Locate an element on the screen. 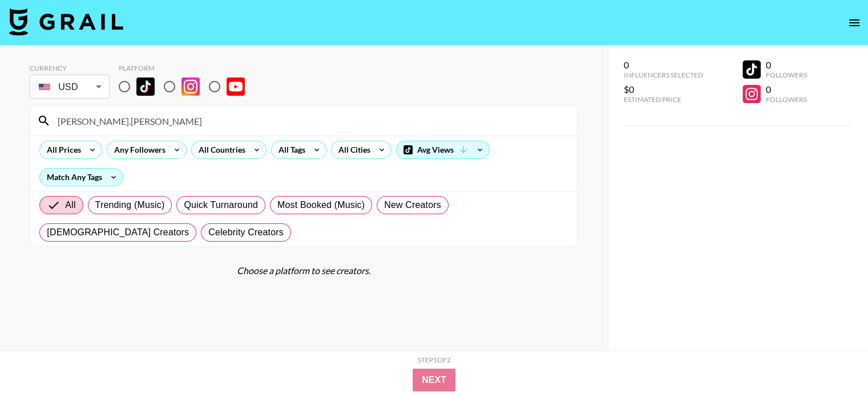  span: Celebrity Creators is located at coordinates (246, 232).